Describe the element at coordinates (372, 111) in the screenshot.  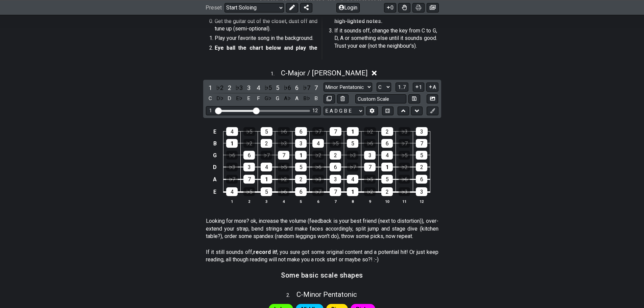
I see `button: Edit Tuning` at that location.